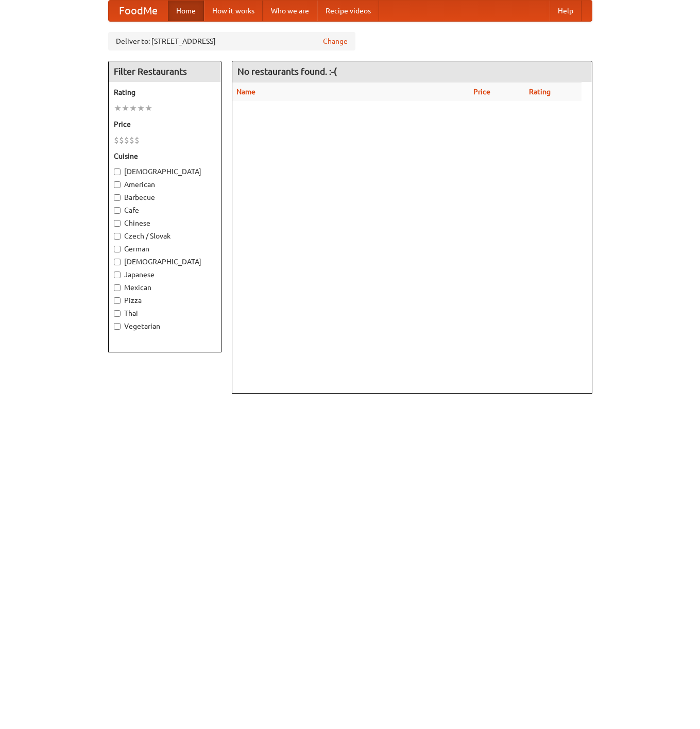 Image resolution: width=700 pixels, height=729 pixels. Describe the element at coordinates (165, 124) in the screenshot. I see `h5: Price` at that location.